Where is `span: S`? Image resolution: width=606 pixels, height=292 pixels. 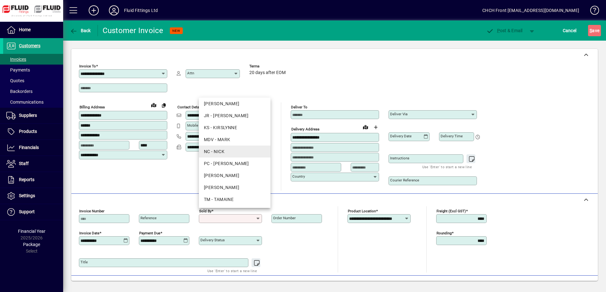
span: S is located at coordinates (591, 31).